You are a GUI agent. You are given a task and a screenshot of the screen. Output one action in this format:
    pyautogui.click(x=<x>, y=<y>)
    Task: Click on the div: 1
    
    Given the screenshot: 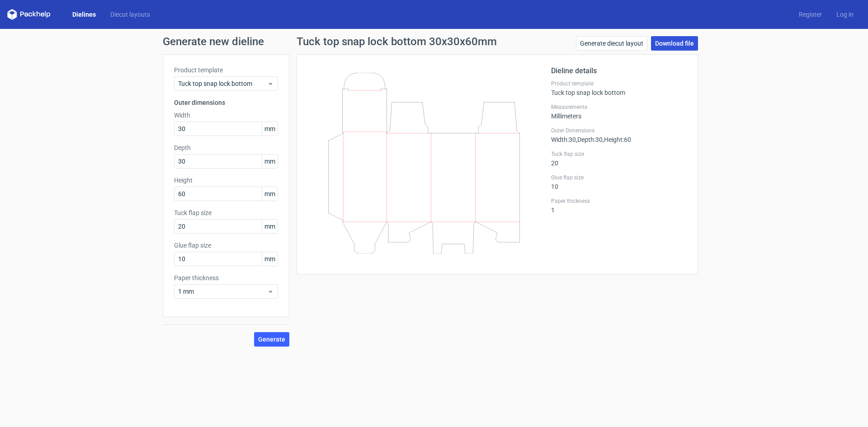 What is the action you would take?
    pyautogui.click(x=619, y=206)
    